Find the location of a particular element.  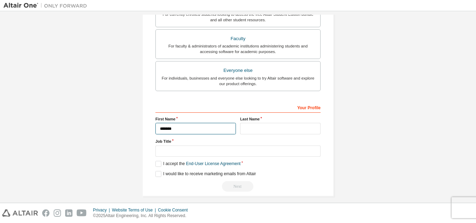

div: Website Terms of Use is located at coordinates (135, 210).